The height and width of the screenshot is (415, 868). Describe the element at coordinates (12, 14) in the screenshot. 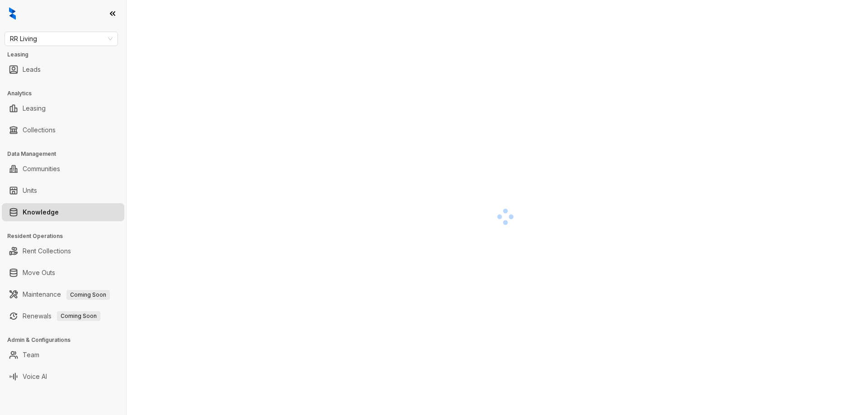

I see `img: logo` at that location.